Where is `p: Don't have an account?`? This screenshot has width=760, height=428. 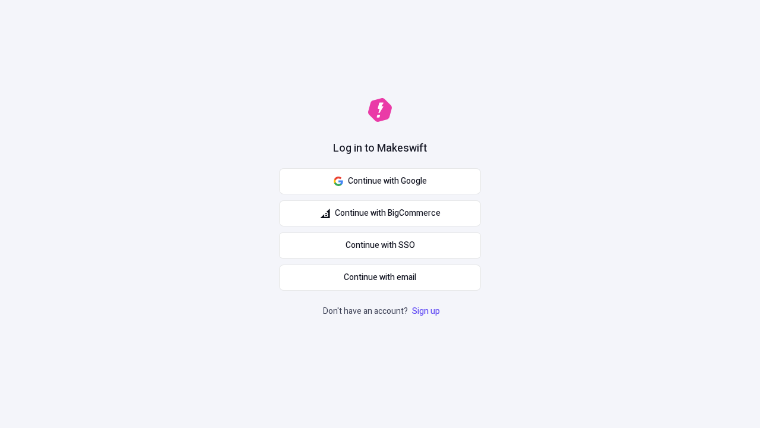
p: Don't have an account? is located at coordinates (383, 311).